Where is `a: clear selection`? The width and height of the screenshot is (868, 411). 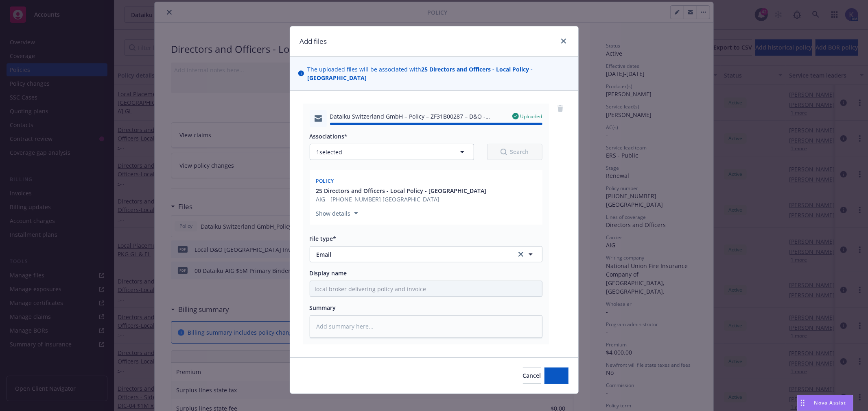
a: clear selection is located at coordinates (521, 254).